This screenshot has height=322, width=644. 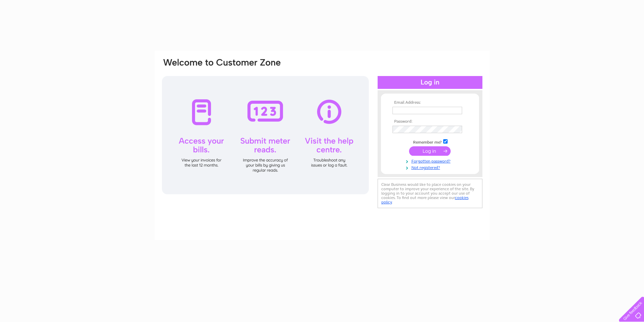 What do you see at coordinates (430, 103) in the screenshot?
I see `th: Email Address:` at bounding box center [430, 103].